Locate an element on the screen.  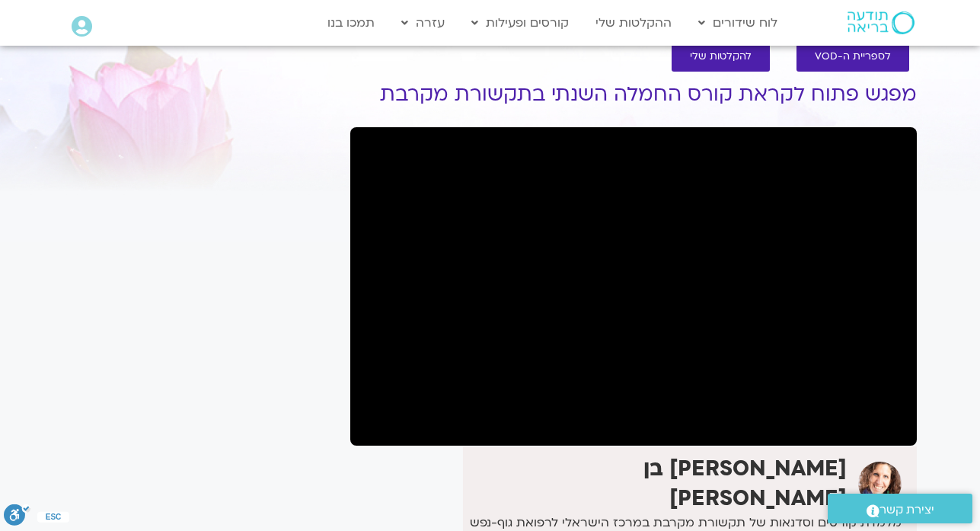
span: יצירת קשר is located at coordinates (906, 510).